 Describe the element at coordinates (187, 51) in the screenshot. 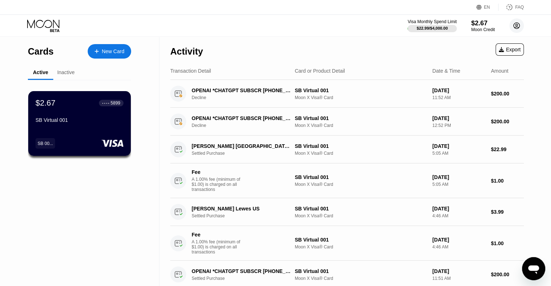

I see `div: Activity` at that location.